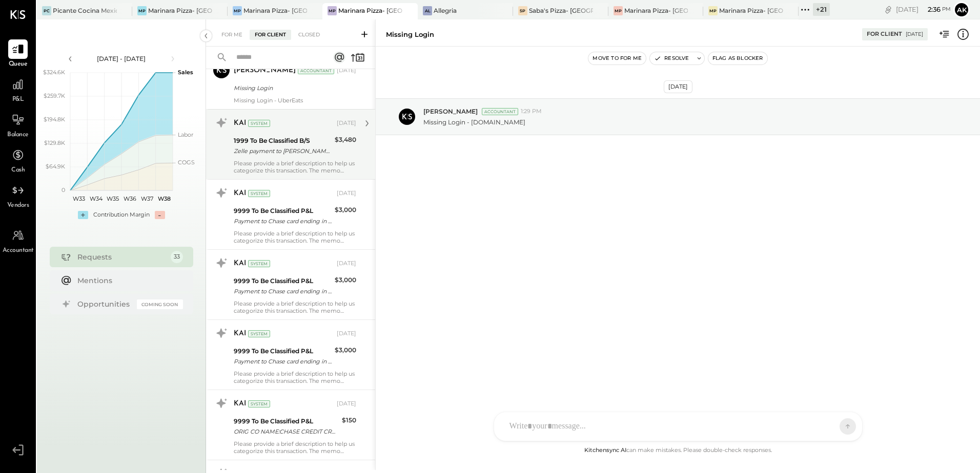  I want to click on a: Vendors, so click(18, 196).